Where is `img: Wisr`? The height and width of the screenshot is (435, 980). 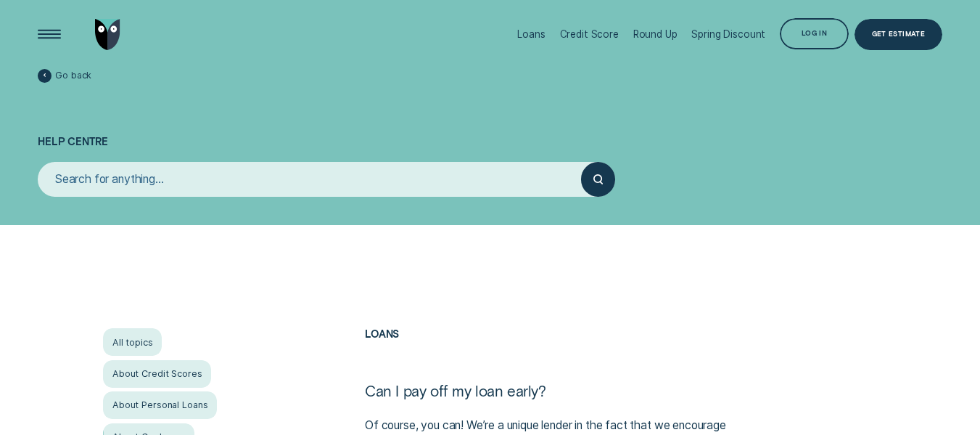
img: Wisr is located at coordinates (108, 34).